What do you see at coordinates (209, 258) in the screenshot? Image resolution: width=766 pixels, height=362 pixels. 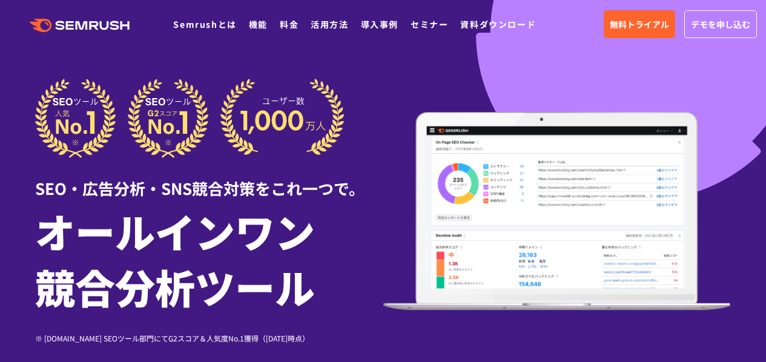 I see `h1: オールインワン 競合分析ツール` at bounding box center [209, 258].